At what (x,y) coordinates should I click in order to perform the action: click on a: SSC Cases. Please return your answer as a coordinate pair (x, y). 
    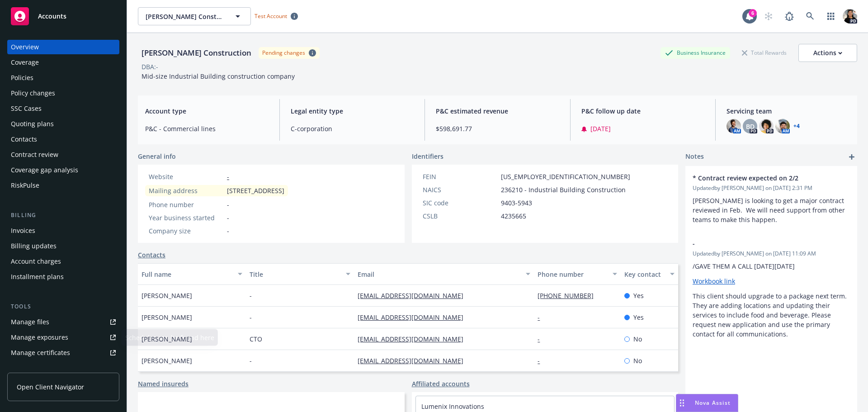
    Looking at the image, I should click on (63, 109).